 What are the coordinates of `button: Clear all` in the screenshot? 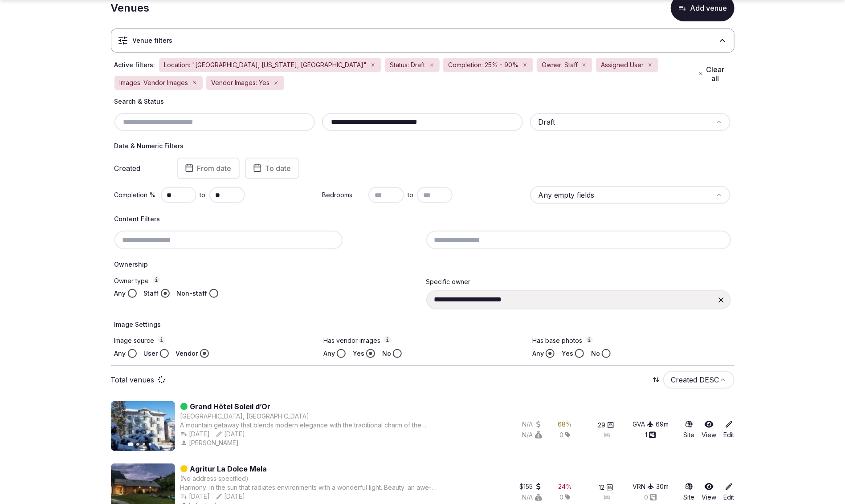 It's located at (712, 74).